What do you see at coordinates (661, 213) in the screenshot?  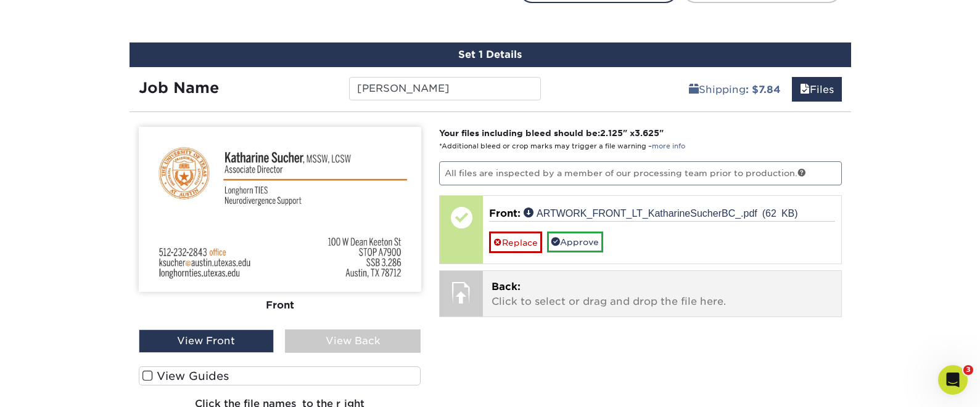 I see `a: ARTWORK_FRONT_LT_KatharineSucherBC_.pdf (62 KB)` at bounding box center [661, 213].